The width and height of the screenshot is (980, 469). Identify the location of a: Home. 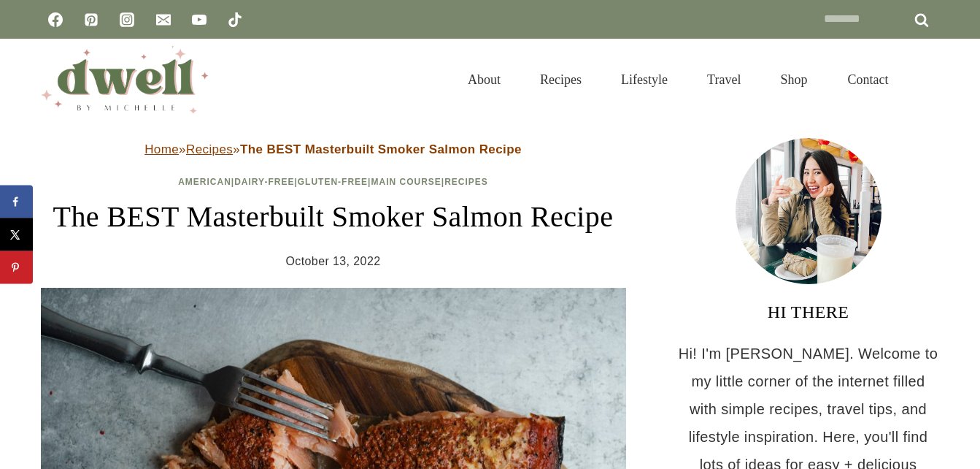
(161, 149).